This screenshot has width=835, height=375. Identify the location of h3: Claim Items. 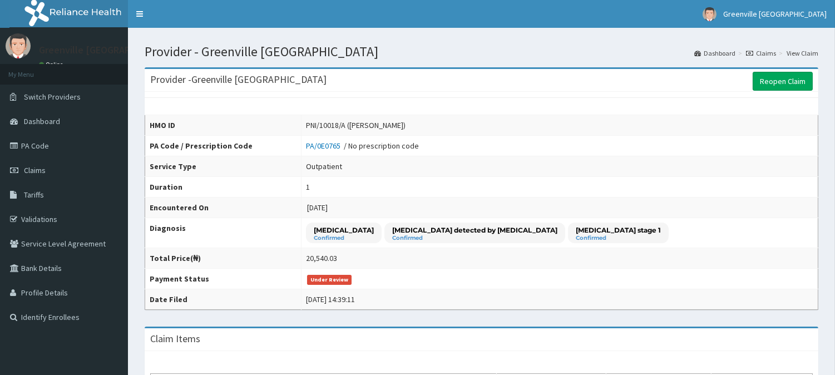
(175, 339).